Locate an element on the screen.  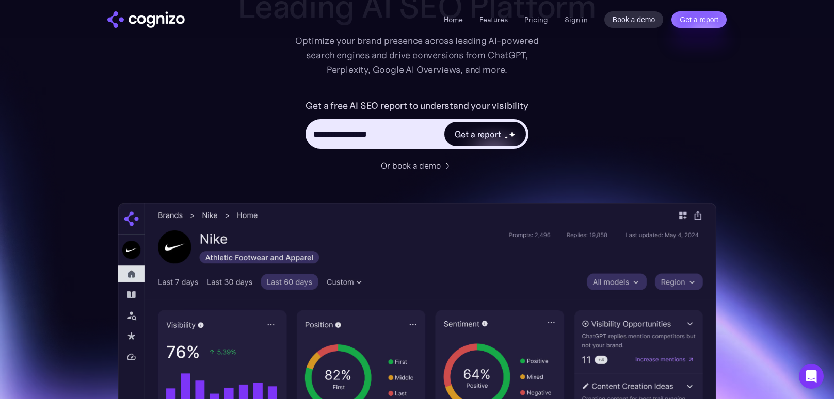
form: Hero URL Input Form is located at coordinates (416, 126).